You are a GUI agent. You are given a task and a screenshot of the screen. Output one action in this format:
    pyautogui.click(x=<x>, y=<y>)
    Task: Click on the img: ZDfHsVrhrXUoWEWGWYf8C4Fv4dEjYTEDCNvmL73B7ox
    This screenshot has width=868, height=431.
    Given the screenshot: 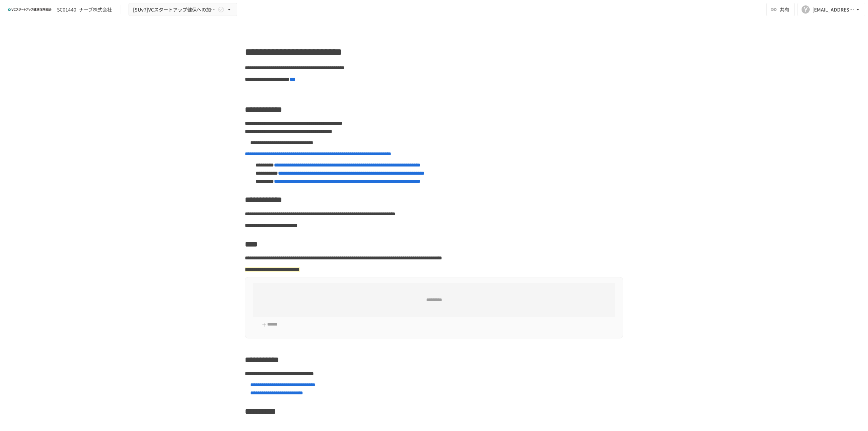 What is the action you would take?
    pyautogui.click(x=30, y=9)
    